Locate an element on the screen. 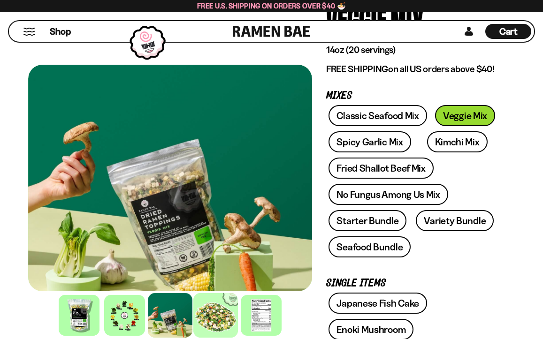  span: Cart is located at coordinates (508, 31).